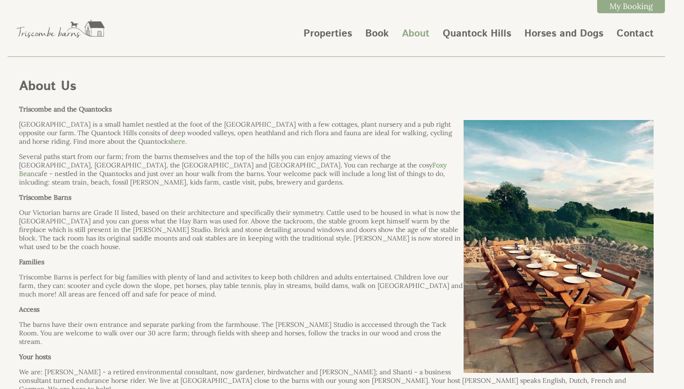 The image size is (684, 389). I want to click on strong: Triscombe and the Quantocks, so click(65, 109).